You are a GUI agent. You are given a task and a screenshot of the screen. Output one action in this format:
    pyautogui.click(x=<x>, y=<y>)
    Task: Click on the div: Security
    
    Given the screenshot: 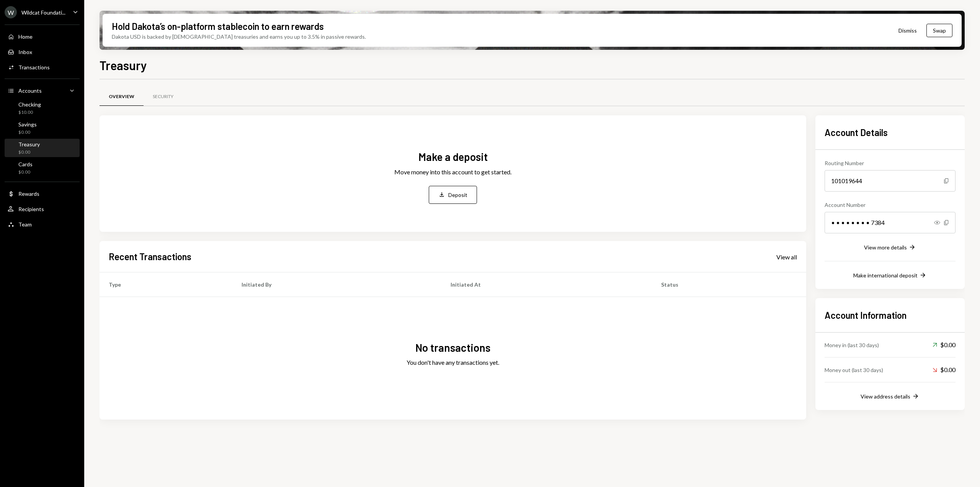 What is the action you would take?
    pyautogui.click(x=163, y=96)
    